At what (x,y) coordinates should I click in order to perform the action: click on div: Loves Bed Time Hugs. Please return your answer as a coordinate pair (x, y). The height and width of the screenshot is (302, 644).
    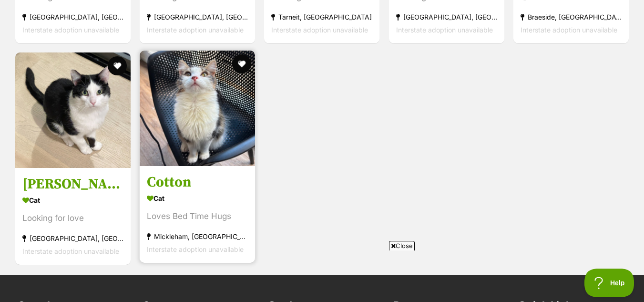
    Looking at the image, I should click on (197, 216).